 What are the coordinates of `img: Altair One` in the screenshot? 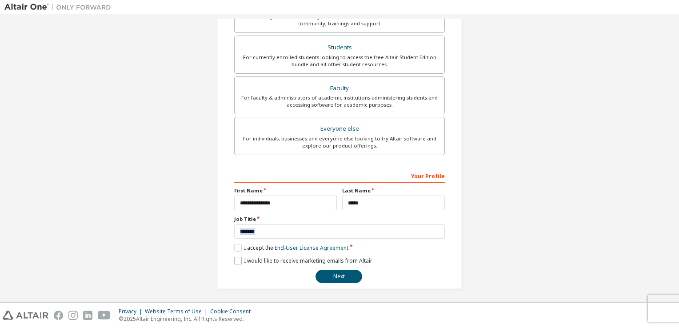 It's located at (60, 7).